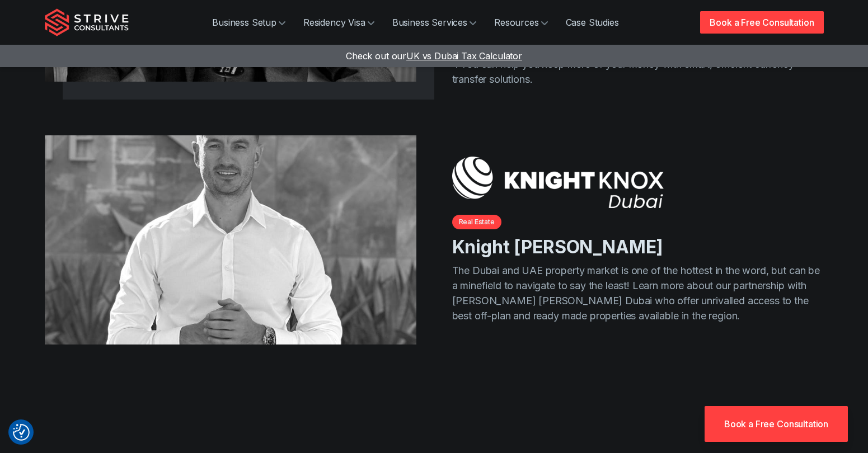  Describe the element at coordinates (592, 22) in the screenshot. I see `a: Case Studies` at that location.